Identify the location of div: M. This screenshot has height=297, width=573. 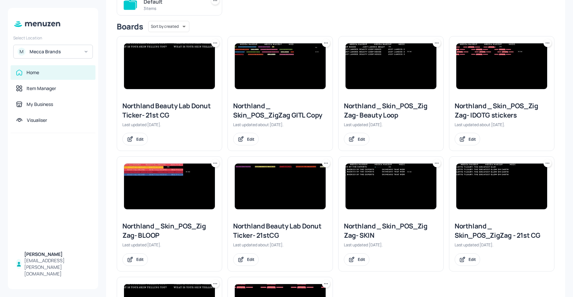
(22, 52).